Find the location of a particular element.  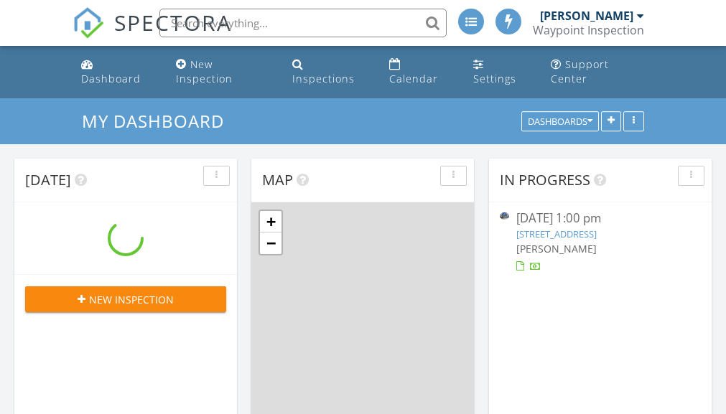

img: The Best Home Inspection Software - Spectora is located at coordinates (88, 23).